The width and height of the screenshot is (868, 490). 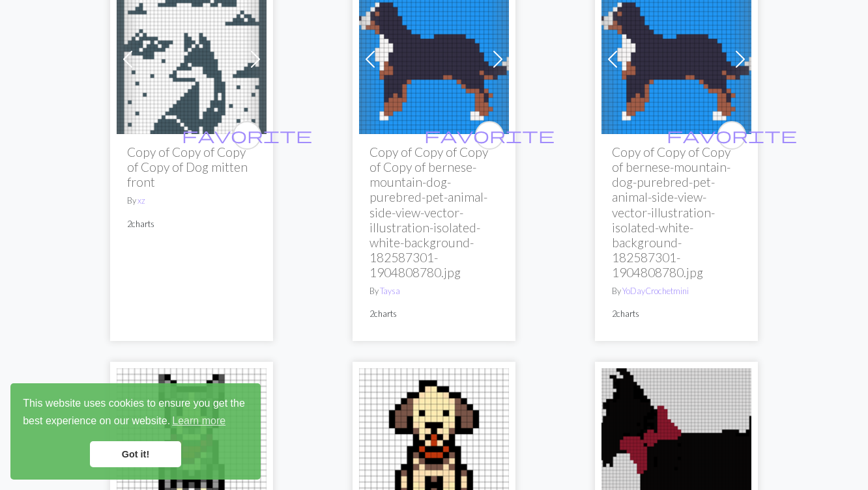 I want to click on a: xz, so click(x=141, y=200).